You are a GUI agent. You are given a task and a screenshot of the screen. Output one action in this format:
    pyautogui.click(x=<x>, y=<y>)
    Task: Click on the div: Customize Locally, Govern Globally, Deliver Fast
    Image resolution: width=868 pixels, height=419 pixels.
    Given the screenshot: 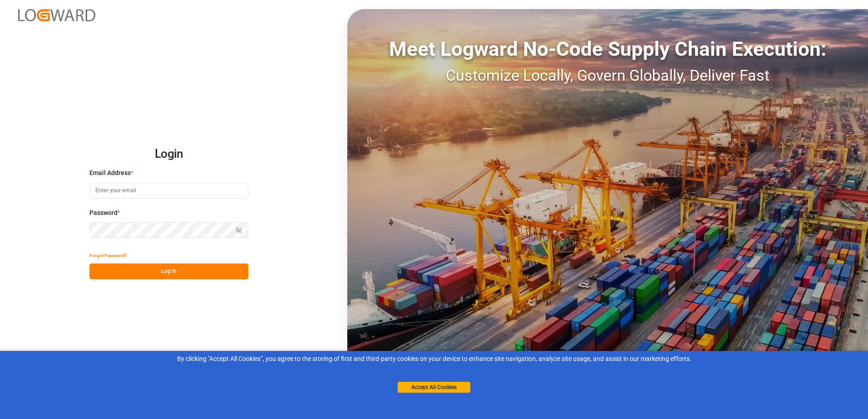 What is the action you would take?
    pyautogui.click(x=608, y=75)
    